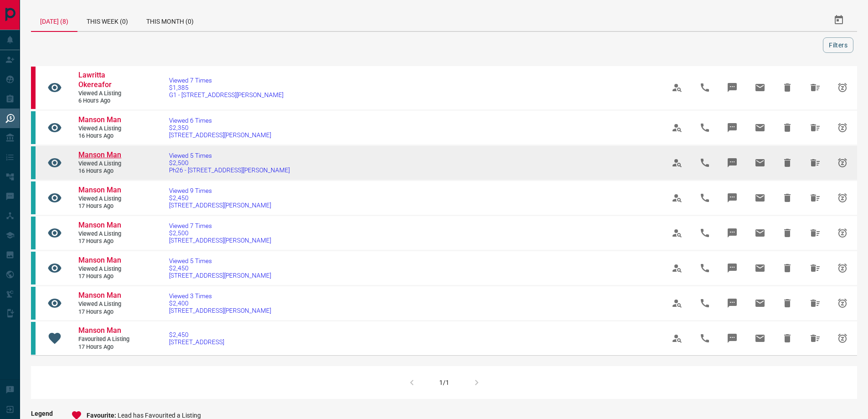  What do you see at coordinates (106, 101) in the screenshot?
I see `span: 6 hours ago` at bounding box center [106, 101].